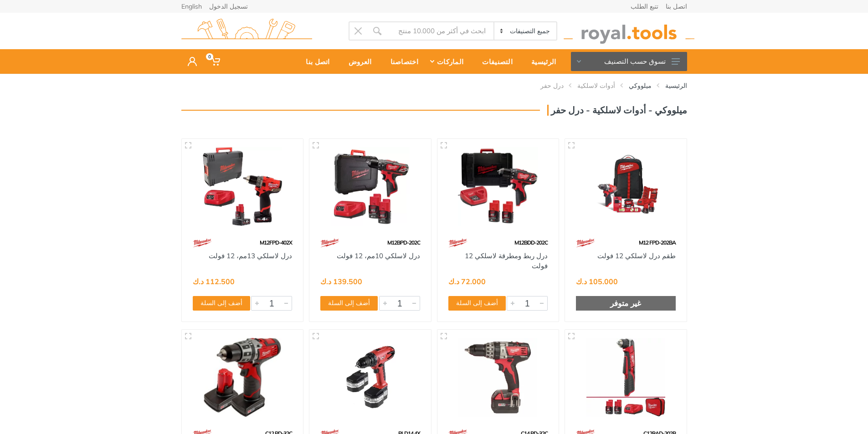  Describe the element at coordinates (250, 255) in the screenshot. I see `a: درل لاسلكي 13مم، 12 فولت` at that location.